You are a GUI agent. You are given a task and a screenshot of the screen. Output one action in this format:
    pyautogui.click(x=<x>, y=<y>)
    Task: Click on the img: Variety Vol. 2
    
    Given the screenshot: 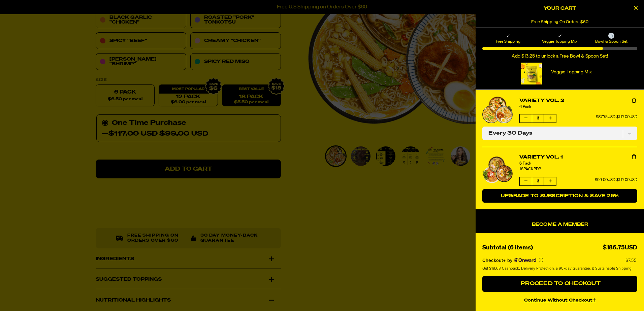 What is the action you would take?
    pyautogui.click(x=498, y=110)
    